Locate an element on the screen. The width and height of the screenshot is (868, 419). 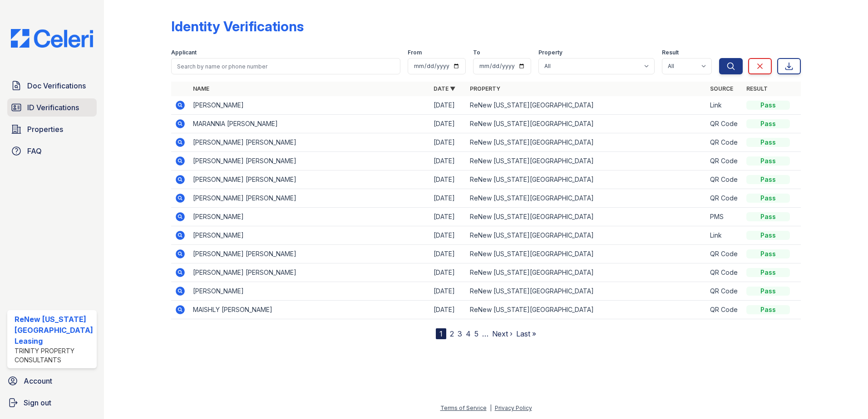
label: Result is located at coordinates (669, 52).